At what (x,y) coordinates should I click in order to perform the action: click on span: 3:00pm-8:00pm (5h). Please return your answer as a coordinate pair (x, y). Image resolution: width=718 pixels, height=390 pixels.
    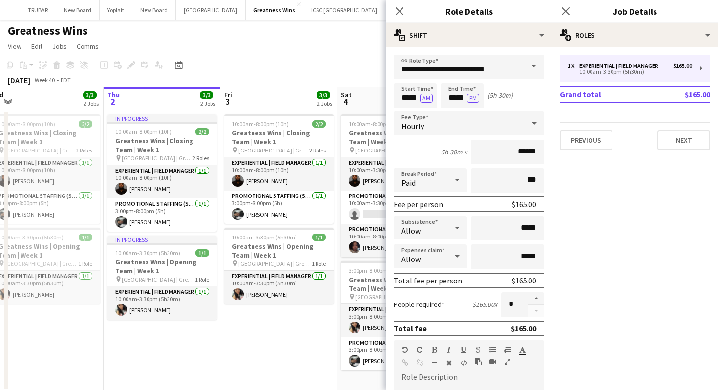
    Looking at the image, I should click on (374, 270).